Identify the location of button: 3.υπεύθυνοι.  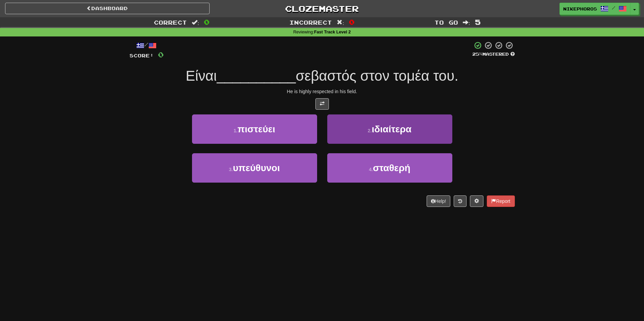
(254, 168).